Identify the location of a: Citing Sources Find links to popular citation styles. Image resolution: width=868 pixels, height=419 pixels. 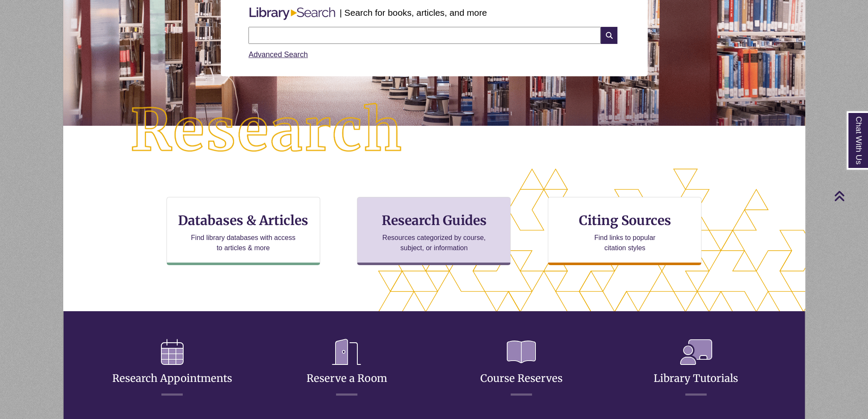
(625, 231).